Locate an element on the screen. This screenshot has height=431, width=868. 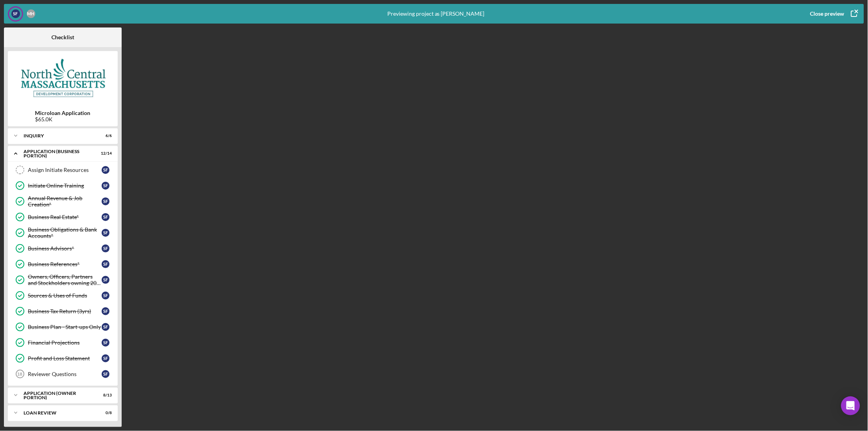
div: 8 / 13 is located at coordinates (105, 395).